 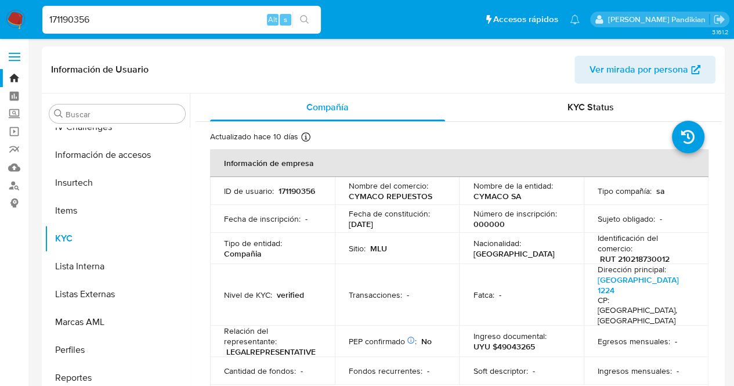 What do you see at coordinates (378, 248) in the screenshot?
I see `p: MLU` at bounding box center [378, 248].